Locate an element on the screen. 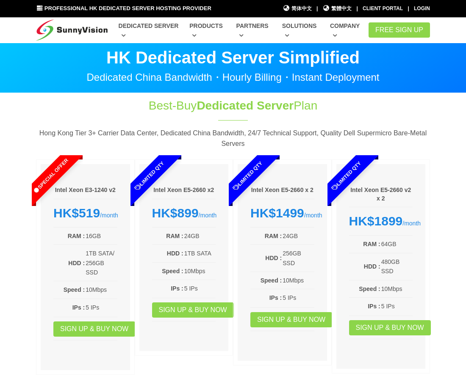 This screenshot has width=466, height=384. a: FREE Sign Up is located at coordinates (399, 30).